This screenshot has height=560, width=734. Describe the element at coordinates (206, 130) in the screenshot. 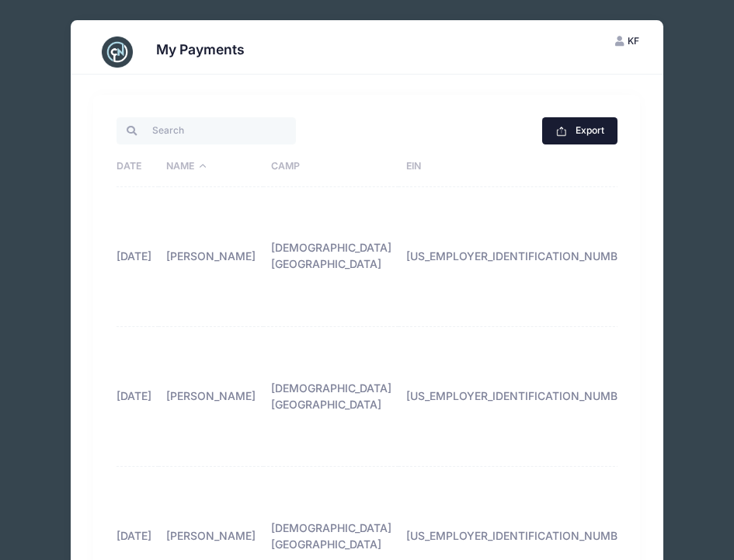

I see `input: Search` at that location.